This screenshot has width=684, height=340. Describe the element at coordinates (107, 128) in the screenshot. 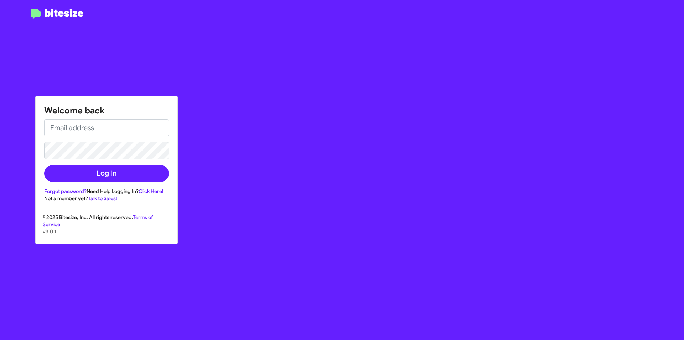

I see `input: Email address` at that location.